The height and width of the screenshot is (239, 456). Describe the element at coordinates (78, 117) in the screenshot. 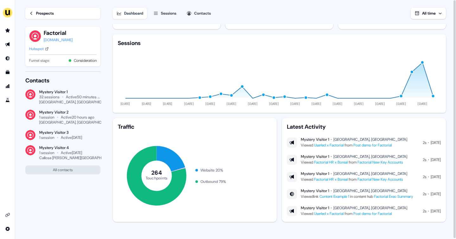

I see `div: Active 20 hours ago` at that location.